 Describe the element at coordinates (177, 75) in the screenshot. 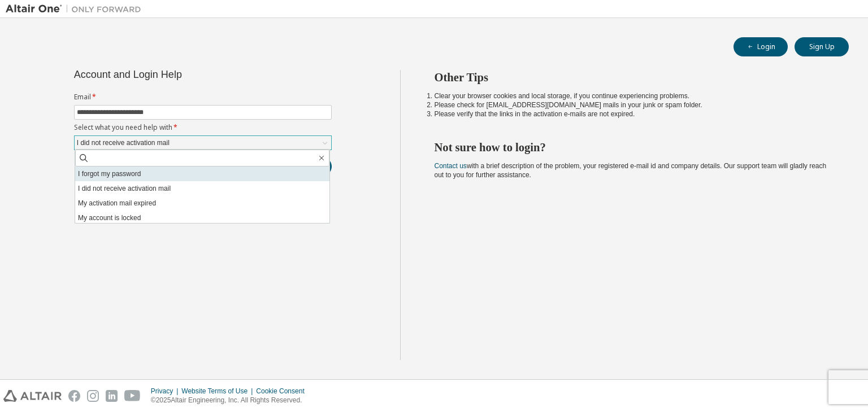

I see `div: Account and Login Help` at that location.